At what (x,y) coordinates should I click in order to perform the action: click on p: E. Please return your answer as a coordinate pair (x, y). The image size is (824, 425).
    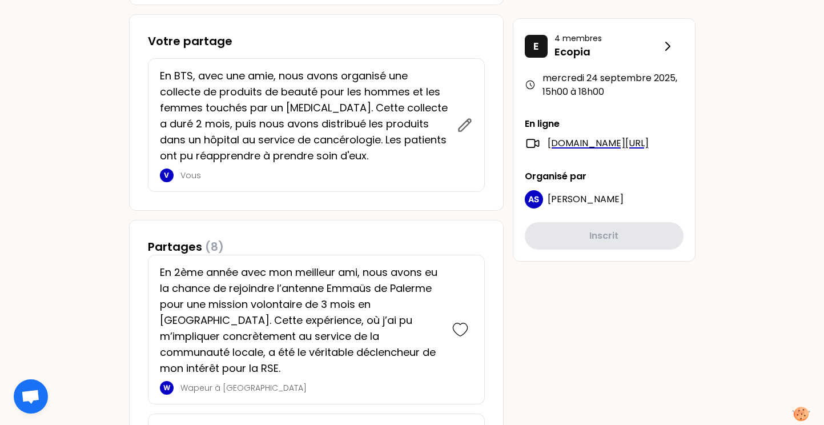
    Looking at the image, I should click on (536, 46).